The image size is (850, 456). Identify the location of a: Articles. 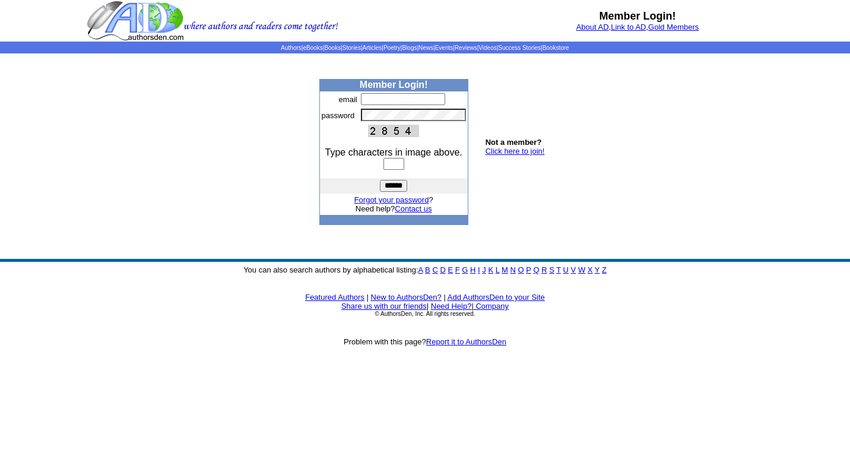
(372, 47).